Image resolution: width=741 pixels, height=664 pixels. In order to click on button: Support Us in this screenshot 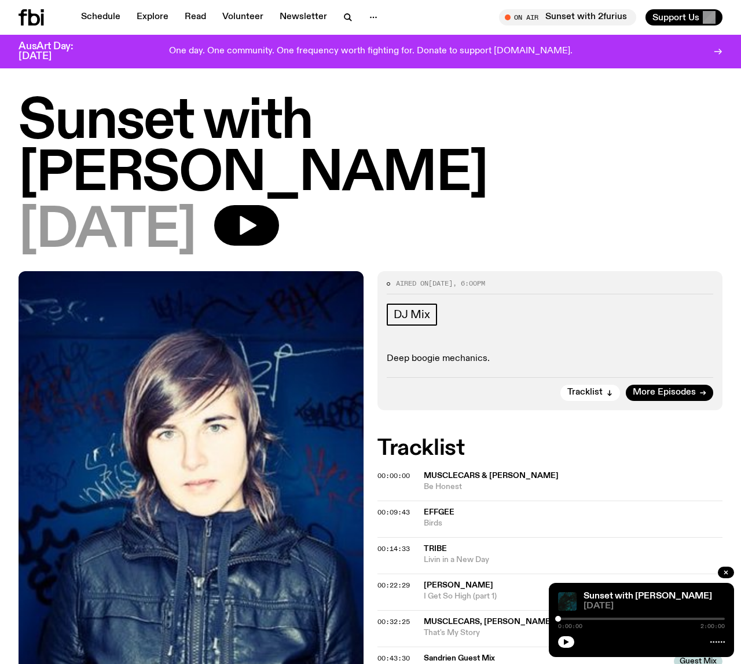, I will do `click(684, 17)`.